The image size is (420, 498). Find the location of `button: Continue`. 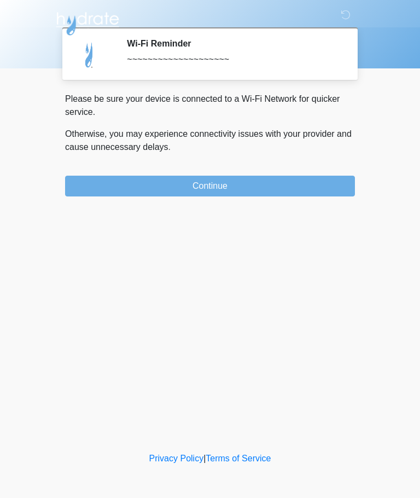

button: Continue is located at coordinates (210, 186).